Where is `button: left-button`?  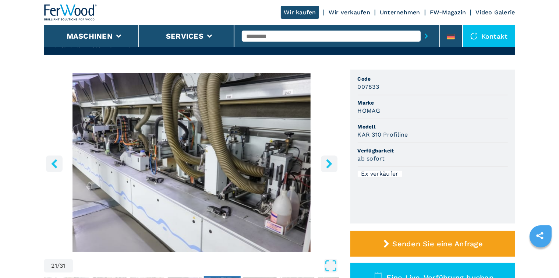
button: left-button is located at coordinates (54, 163).